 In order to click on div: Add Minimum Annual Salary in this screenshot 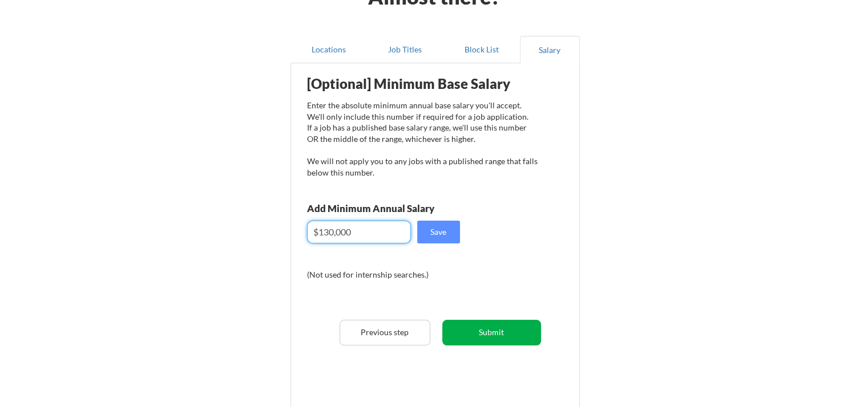, I will do `click(396, 208)`.